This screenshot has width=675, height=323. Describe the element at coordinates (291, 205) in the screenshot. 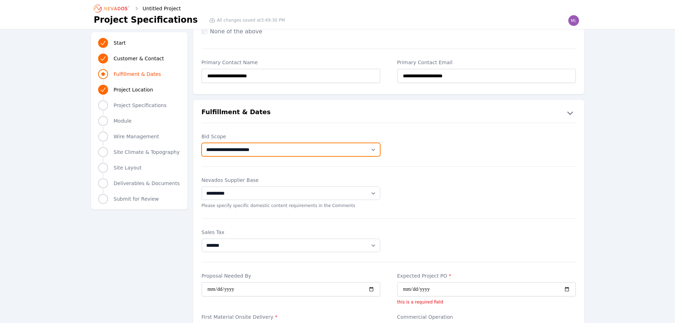

I see `p: Please specify specific domestic content requirements in the Comments` at that location.